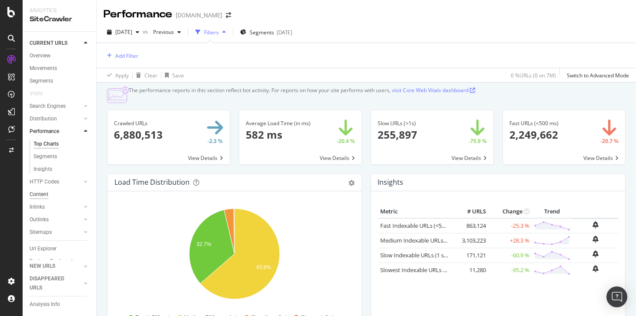  Describe the element at coordinates (204, 244) in the screenshot. I see `text: 32.7%` at that location.